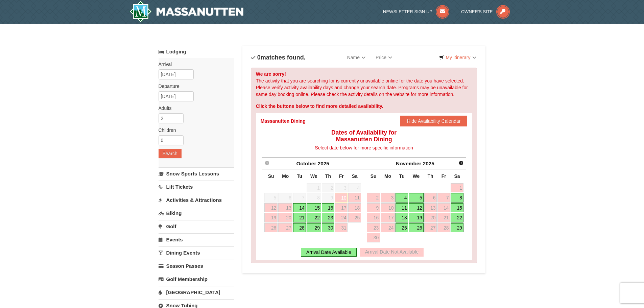  Describe the element at coordinates (416, 11) in the screenshot. I see `a: Newsletter Sign Up` at that location.